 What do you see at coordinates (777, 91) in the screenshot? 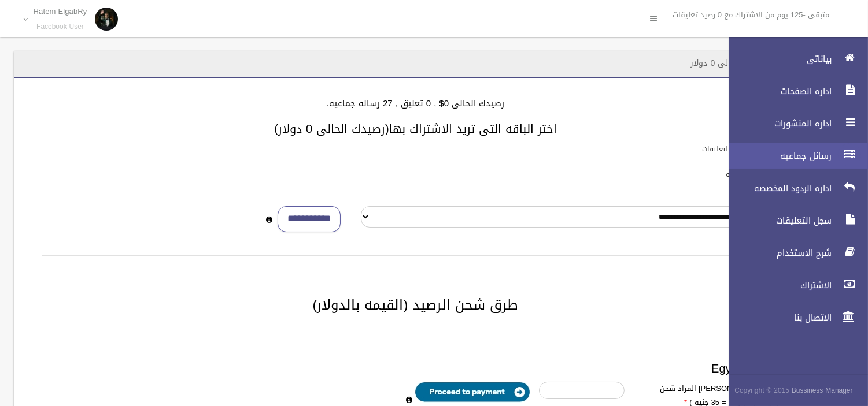
I see `span: اداره الصفحات` at bounding box center [777, 91].